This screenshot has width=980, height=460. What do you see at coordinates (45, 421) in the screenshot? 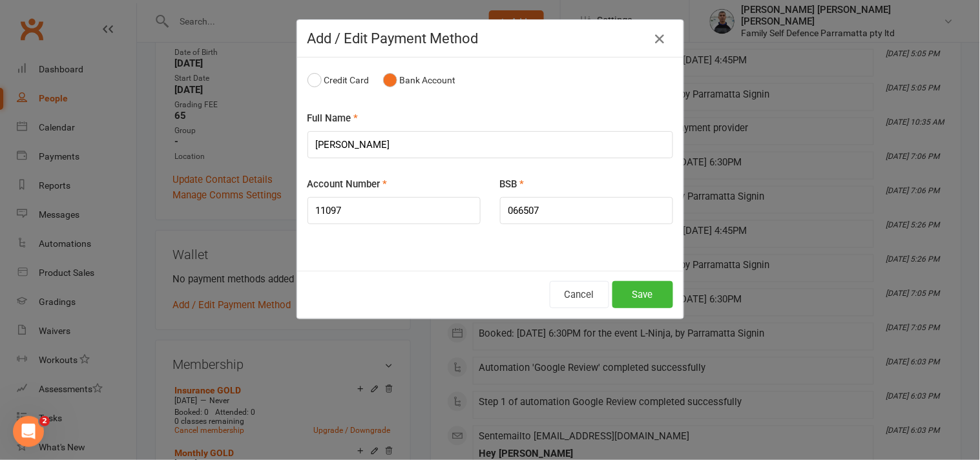
I see `span: 2` at bounding box center [45, 421].